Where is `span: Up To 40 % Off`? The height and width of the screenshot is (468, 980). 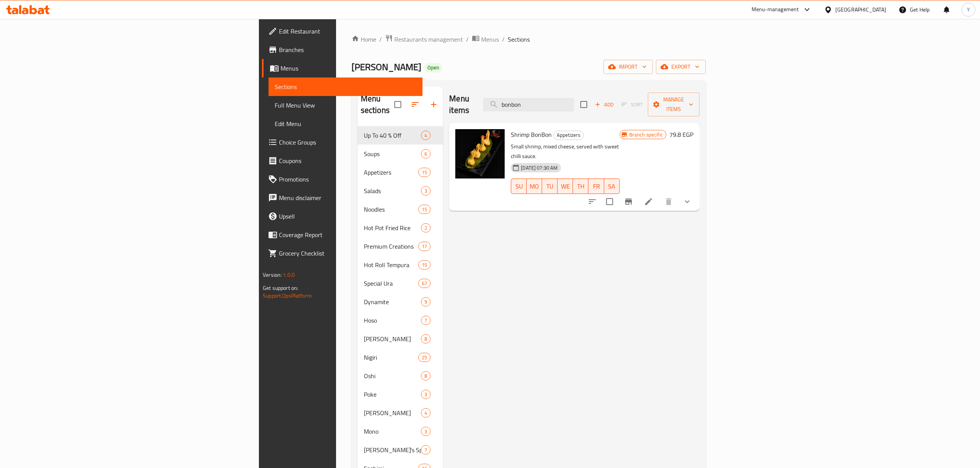 span: Up To 40 % Off is located at coordinates (392, 135).